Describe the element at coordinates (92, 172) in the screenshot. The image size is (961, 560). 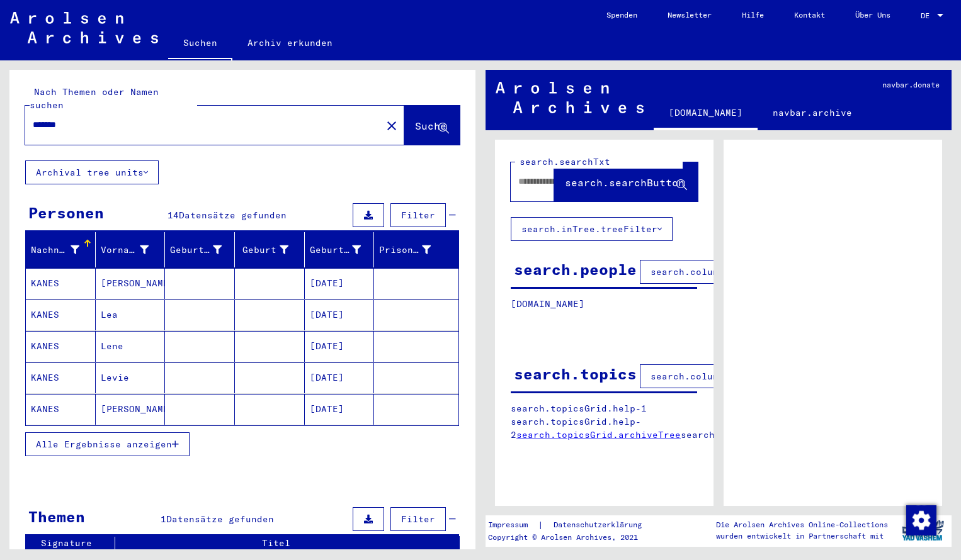
I see `button: Archival tree units` at that location.